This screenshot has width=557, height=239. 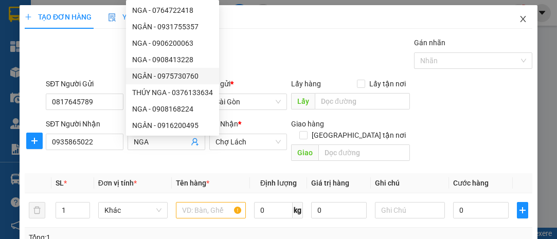 I want to click on span: Cước hàng, so click(x=471, y=183).